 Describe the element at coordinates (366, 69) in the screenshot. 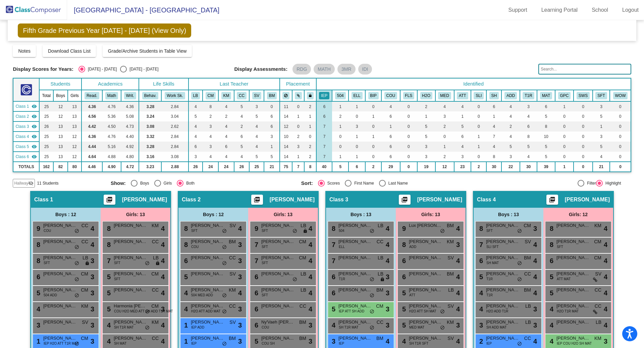

I see `mat-chip: IDI` at that location.